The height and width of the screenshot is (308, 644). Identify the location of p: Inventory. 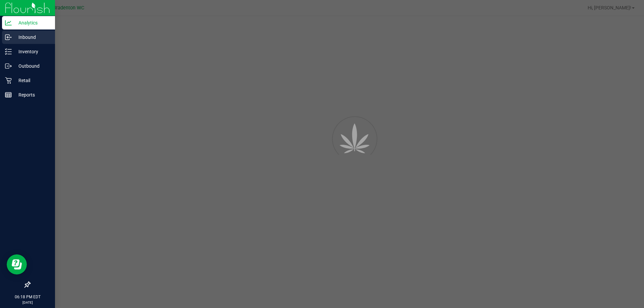
(32, 52).